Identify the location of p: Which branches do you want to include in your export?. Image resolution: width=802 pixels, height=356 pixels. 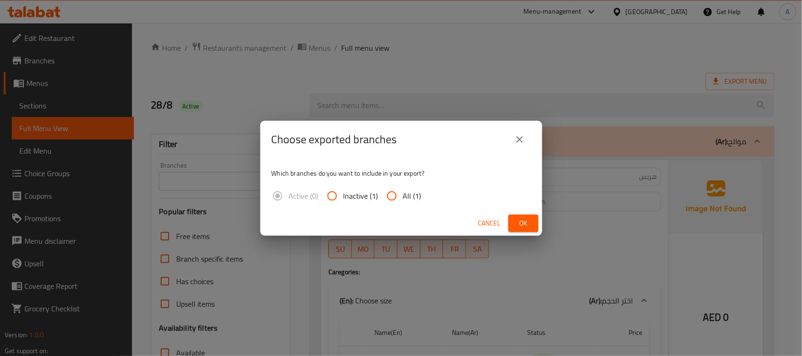
(401, 173).